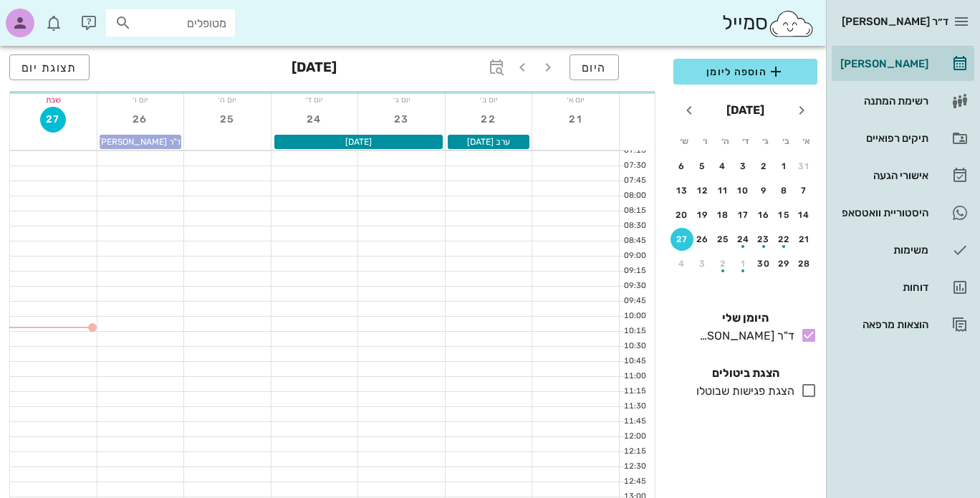 The width and height of the screenshot is (980, 498). What do you see at coordinates (785, 263) in the screenshot?
I see `button: 29` at bounding box center [785, 263].